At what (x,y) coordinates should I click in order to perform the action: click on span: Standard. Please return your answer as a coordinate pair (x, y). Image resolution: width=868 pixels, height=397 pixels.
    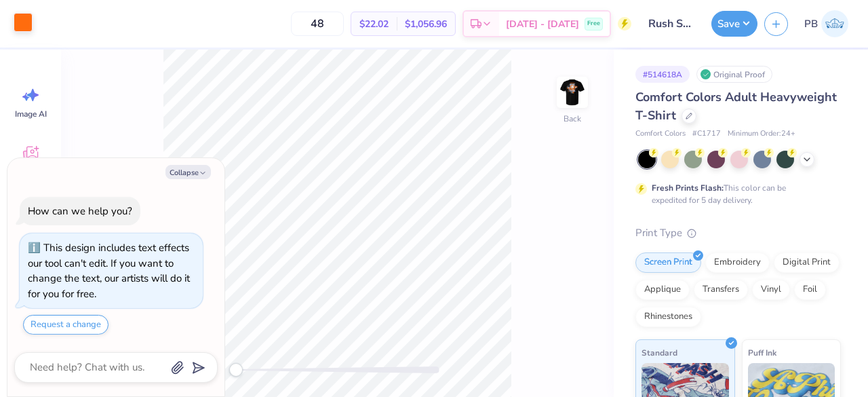
    Looking at the image, I should click on (659, 352).